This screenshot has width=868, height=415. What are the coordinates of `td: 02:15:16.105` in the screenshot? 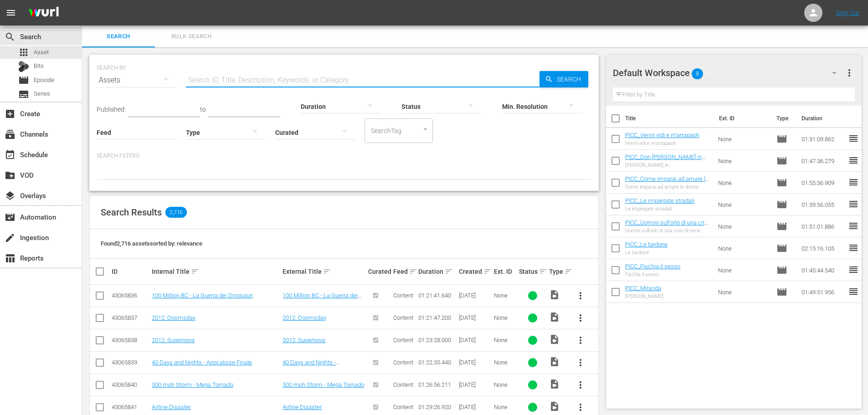 It's located at (823, 249).